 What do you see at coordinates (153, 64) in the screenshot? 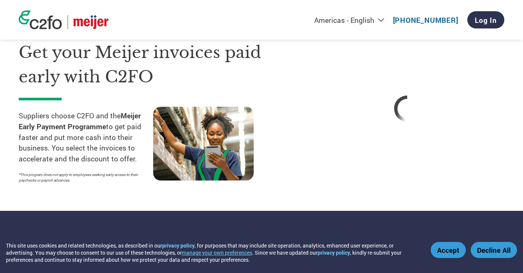
I see `h1: Get your Meijer invoices paid early with C2FO` at bounding box center [153, 64].